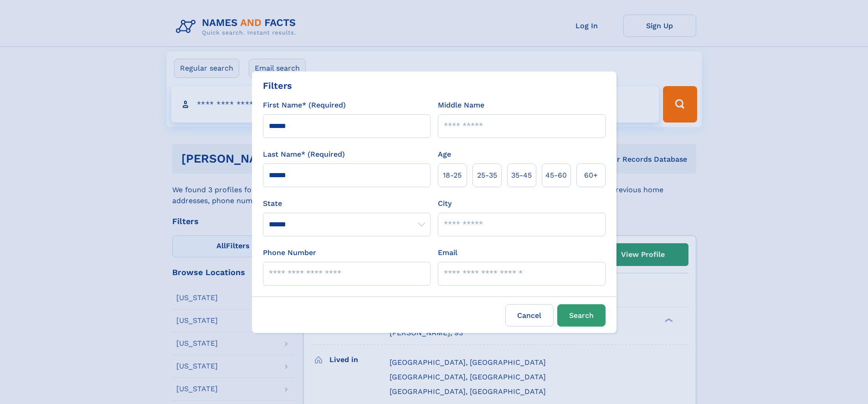 Image resolution: width=868 pixels, height=404 pixels. What do you see at coordinates (582, 315) in the screenshot?
I see `button: Search` at bounding box center [582, 315].